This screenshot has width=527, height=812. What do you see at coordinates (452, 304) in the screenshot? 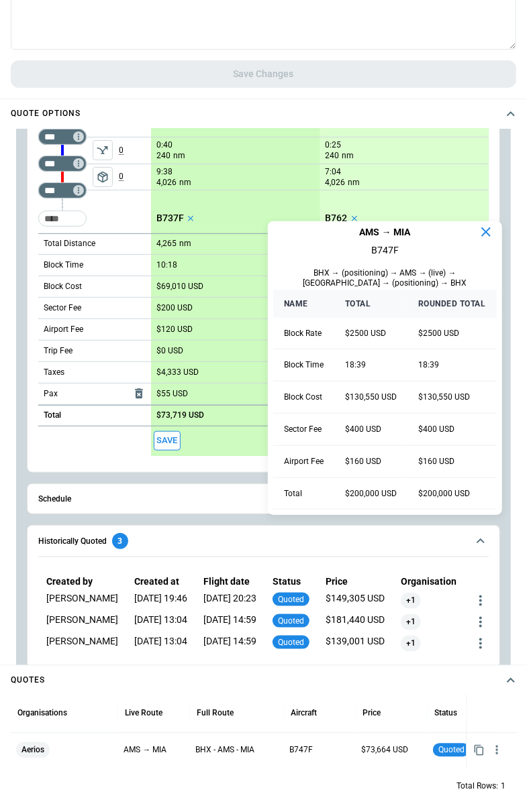
I see `th: Rounded Total` at bounding box center [452, 304].